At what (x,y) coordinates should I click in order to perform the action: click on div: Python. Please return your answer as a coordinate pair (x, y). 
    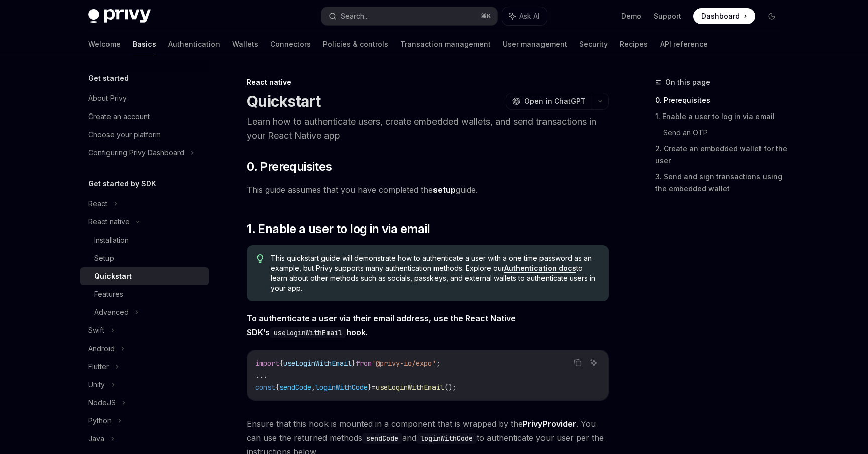
    Looking at the image, I should click on (100, 420).